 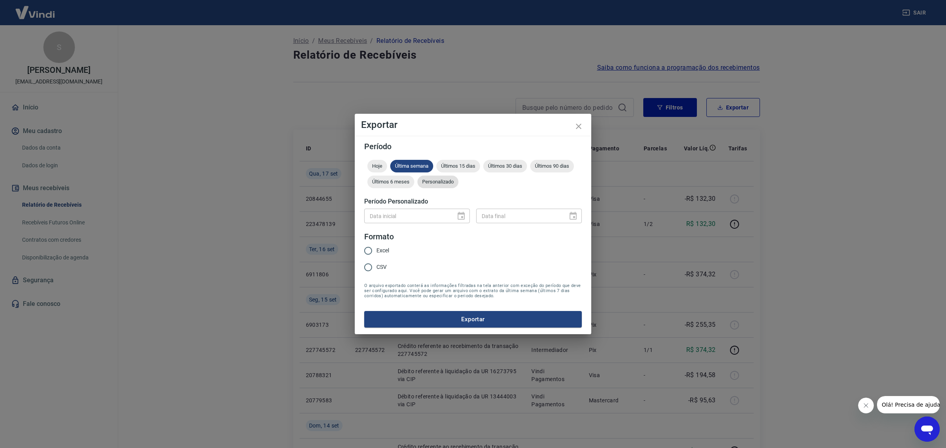 I want to click on span: Última semana, so click(x=411, y=166).